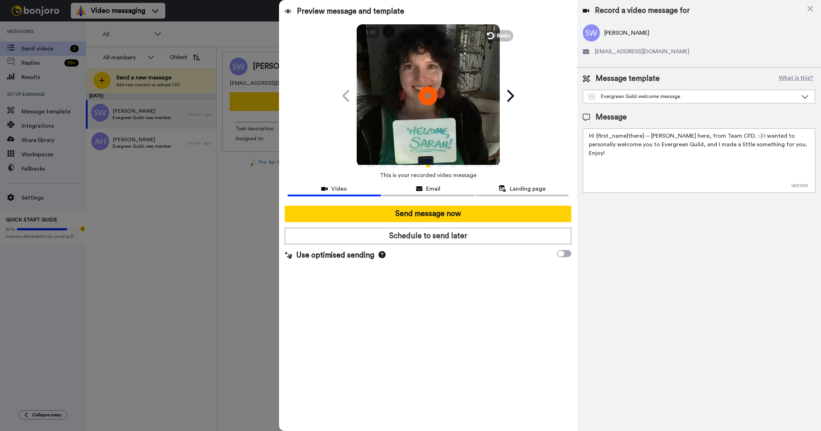 This screenshot has height=431, width=821. Describe the element at coordinates (592, 97) in the screenshot. I see `img: Message-temps.svg` at that location.